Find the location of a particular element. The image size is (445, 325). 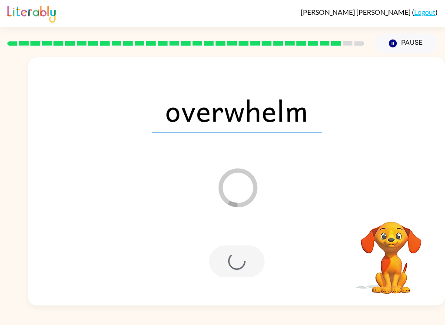

a: Logout is located at coordinates (424, 12).